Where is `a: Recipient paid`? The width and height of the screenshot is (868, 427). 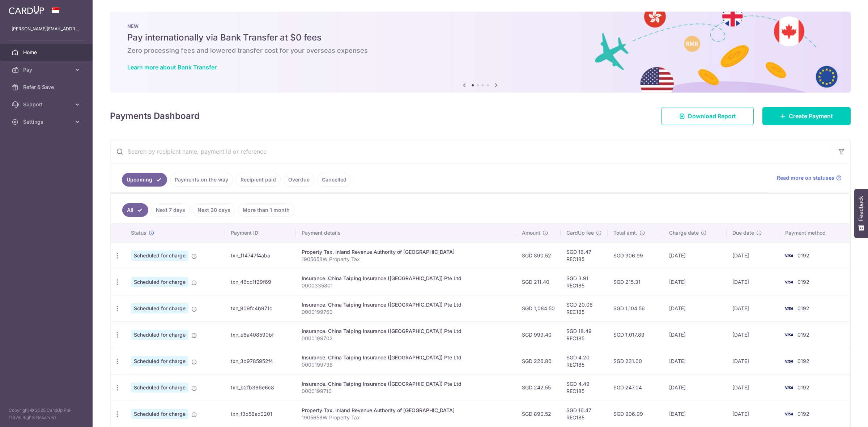
a: Recipient paid is located at coordinates (258, 180).